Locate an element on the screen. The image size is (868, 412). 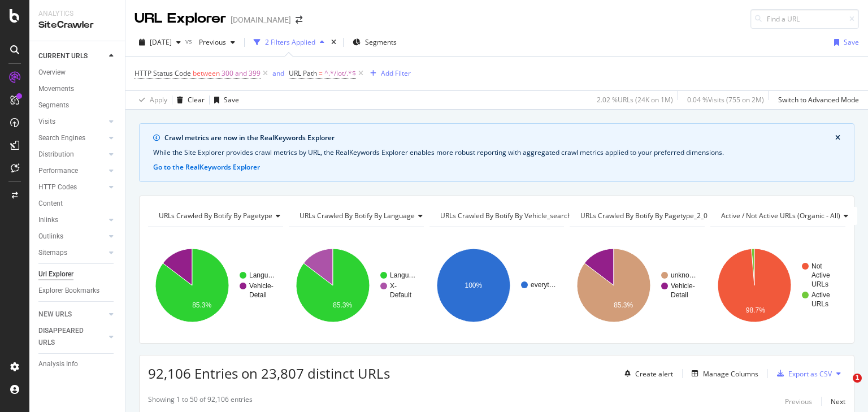
h4: Active / Not Active URLs is located at coordinates (788, 216).